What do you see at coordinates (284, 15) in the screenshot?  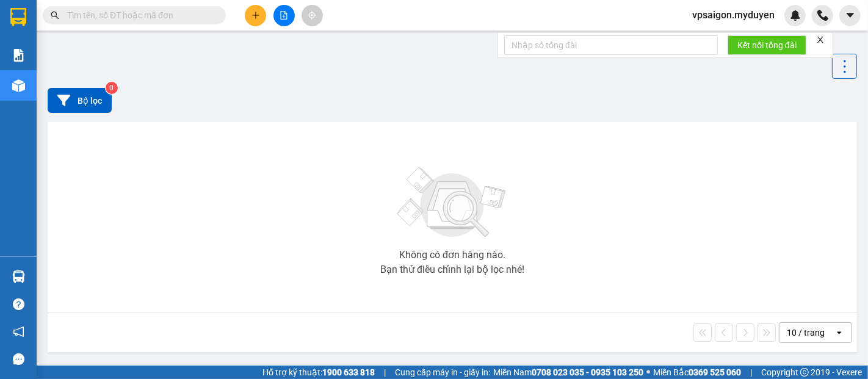 I see `span: file-add` at bounding box center [284, 15].